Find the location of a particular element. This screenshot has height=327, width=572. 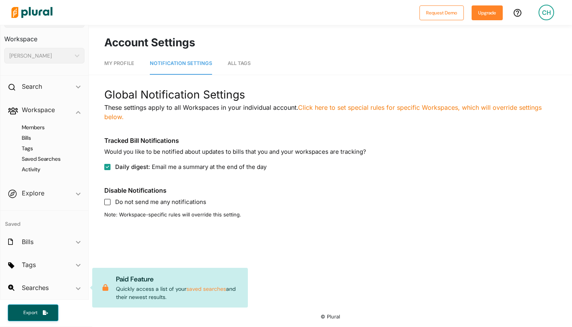

h4: Members is located at coordinates (46, 127).